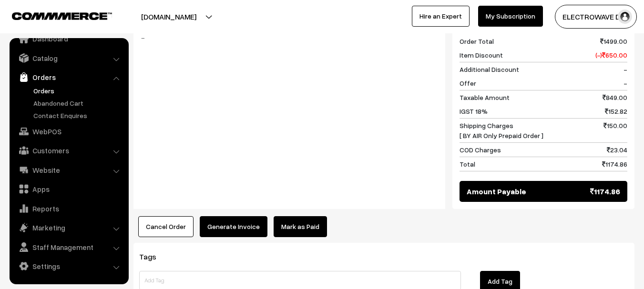  Describe the element at coordinates (62, 16) in the screenshot. I see `img: COMMMERCE` at that location.